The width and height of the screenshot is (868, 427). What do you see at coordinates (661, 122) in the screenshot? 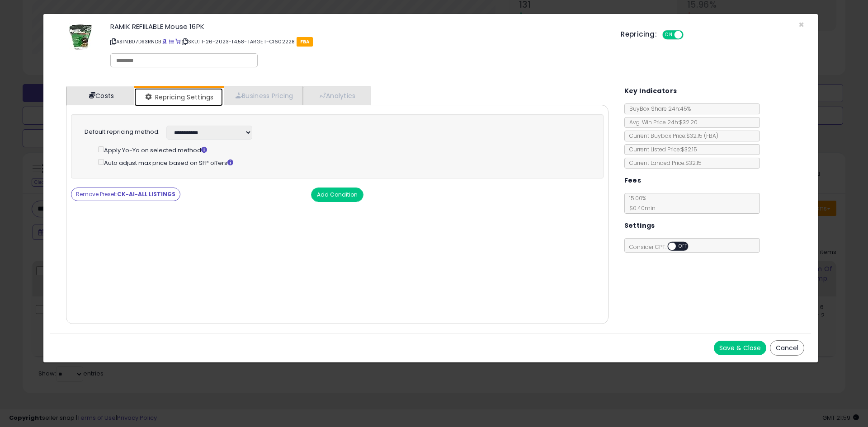
I see `span: Avg. Win Price 24h: $32.20` at bounding box center [661, 122].